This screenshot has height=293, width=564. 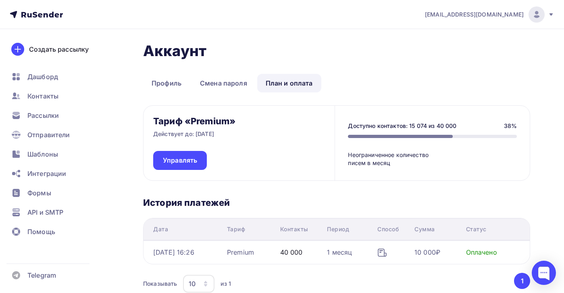 What do you see at coordinates (337, 202) in the screenshot?
I see `h3: История платежей` at bounding box center [337, 202].